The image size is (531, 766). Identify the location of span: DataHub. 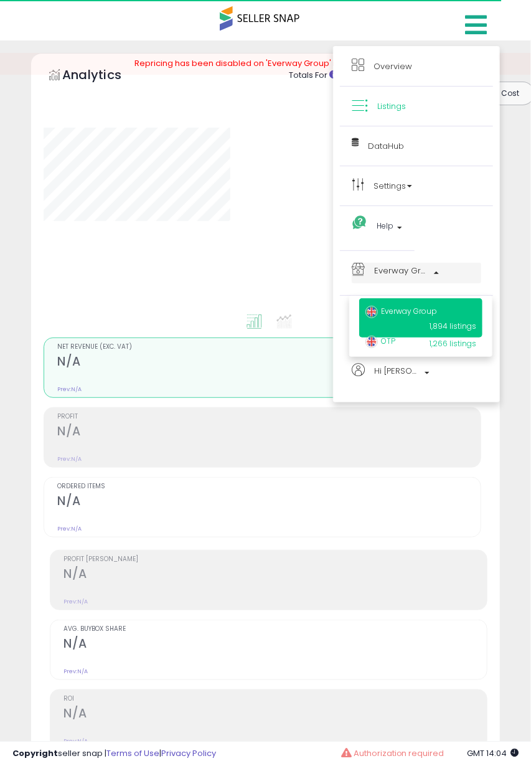
(386, 146).